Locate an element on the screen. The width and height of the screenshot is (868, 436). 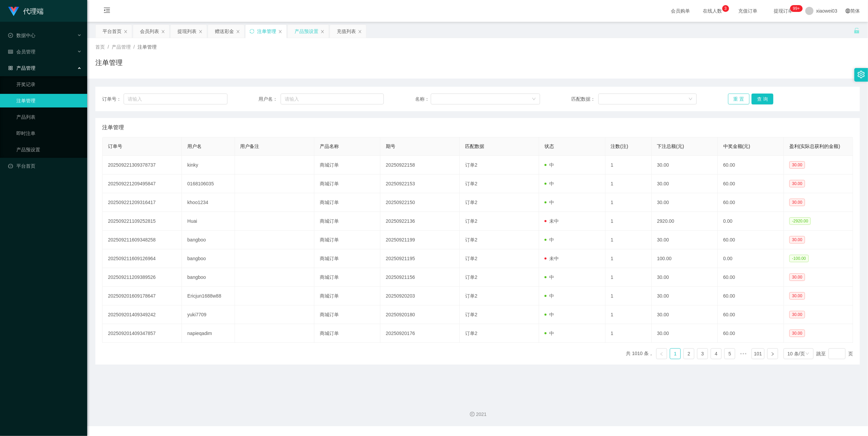
td: 20250922153 is located at coordinates (420, 184).